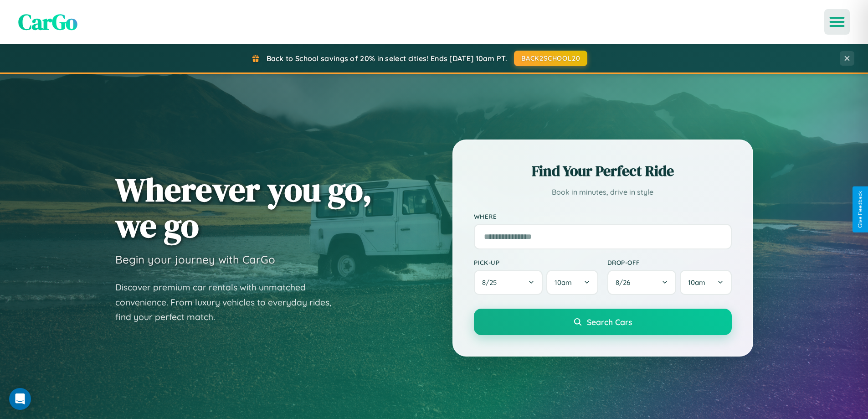  I want to click on p: Discover premium car rentals with unmatched convenience. From luxury vehicles to everyday rides, ..., so click(229, 302).